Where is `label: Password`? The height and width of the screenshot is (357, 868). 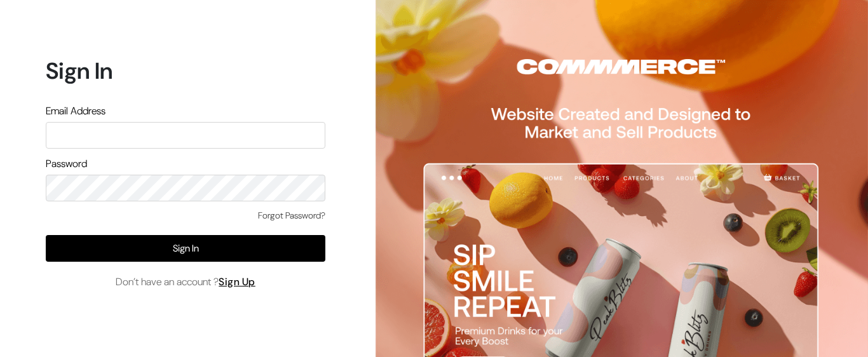
label: Password is located at coordinates (66, 163).